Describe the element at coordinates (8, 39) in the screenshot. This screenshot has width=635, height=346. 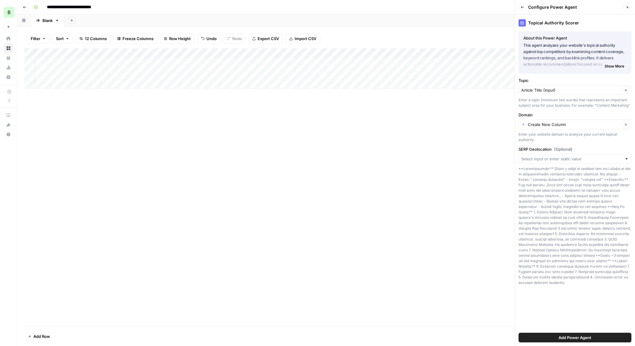
I see `a: Home` at that location.